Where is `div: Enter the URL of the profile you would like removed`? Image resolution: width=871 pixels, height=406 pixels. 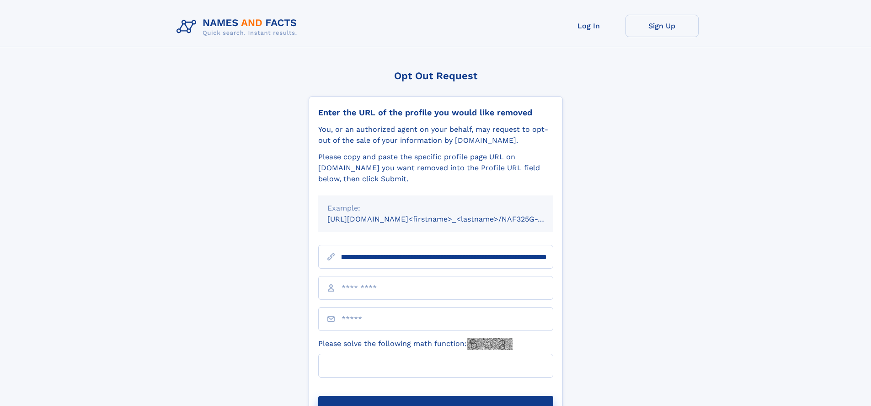
div: Enter the URL of the profile you would like removed is located at coordinates (436, 113).